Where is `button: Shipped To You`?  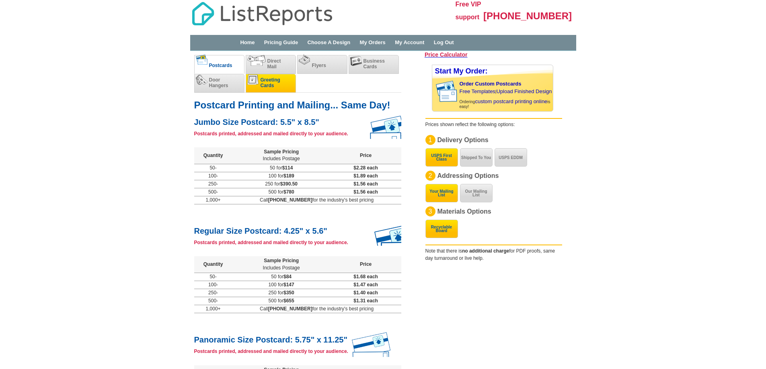 button: Shipped To You is located at coordinates (476, 158).